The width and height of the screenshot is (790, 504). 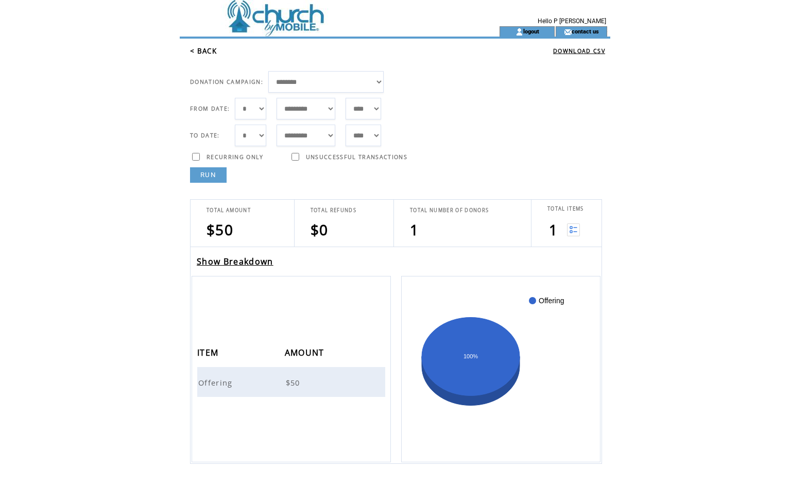 What do you see at coordinates (235, 157) in the screenshot?
I see `span: RECURRING ONLY` at bounding box center [235, 157].